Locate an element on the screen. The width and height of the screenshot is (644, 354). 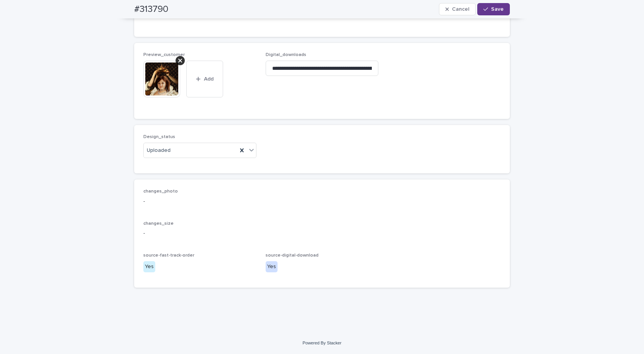
span: source-fast-track-order is located at coordinates (169, 256).